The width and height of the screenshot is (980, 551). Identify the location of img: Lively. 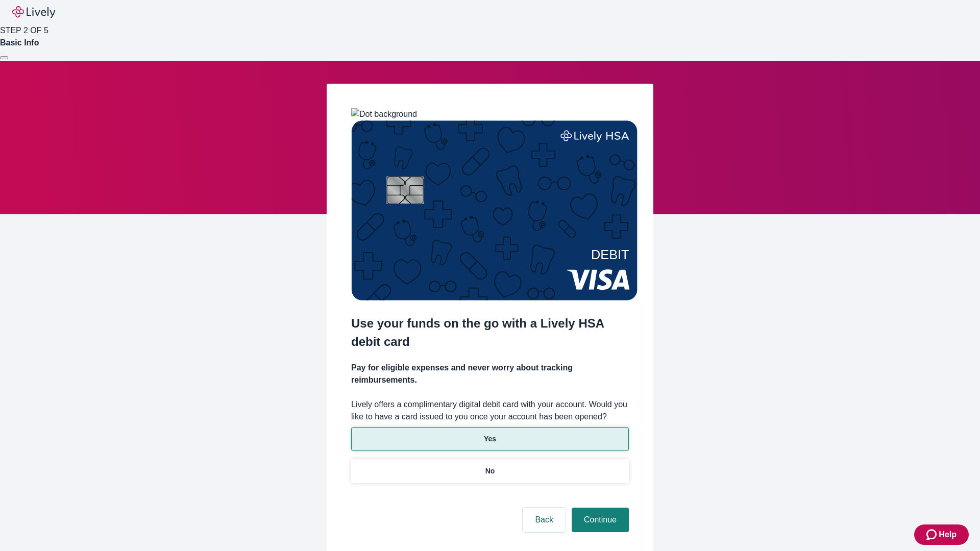
(34, 12).